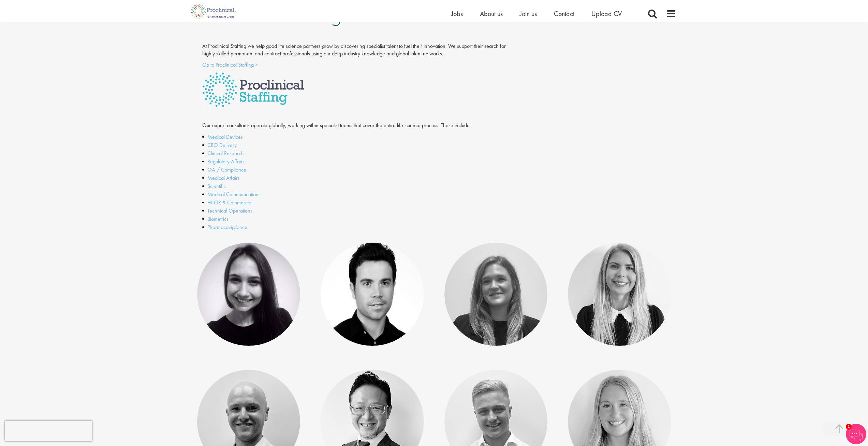 The height and width of the screenshot is (446, 868). Describe the element at coordinates (607, 13) in the screenshot. I see `a: Upload CV` at that location.